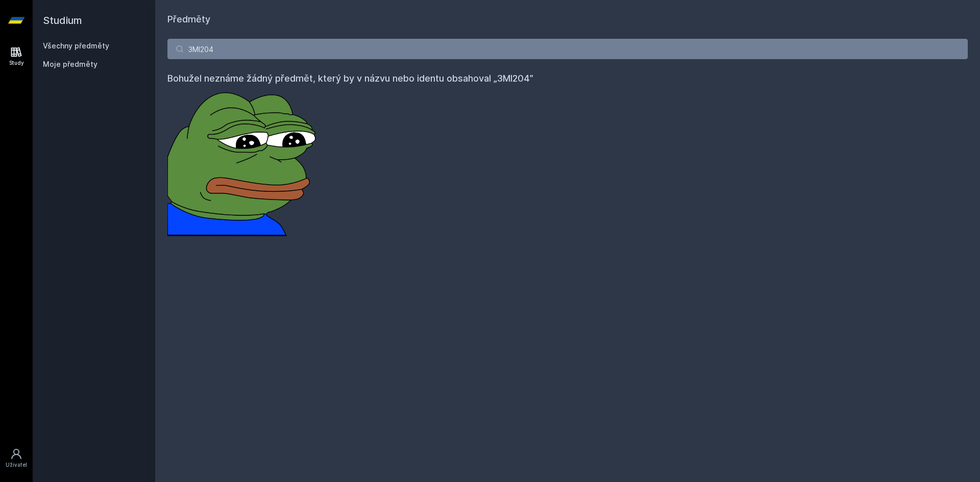  I want to click on h4: Bohužel neznáme žádný předmět, který by v názvu nebo identu obsahoval „3MI204”, so click(568, 79).